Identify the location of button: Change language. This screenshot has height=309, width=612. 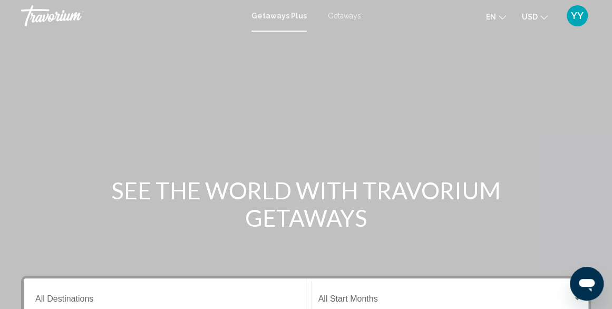
(496, 16).